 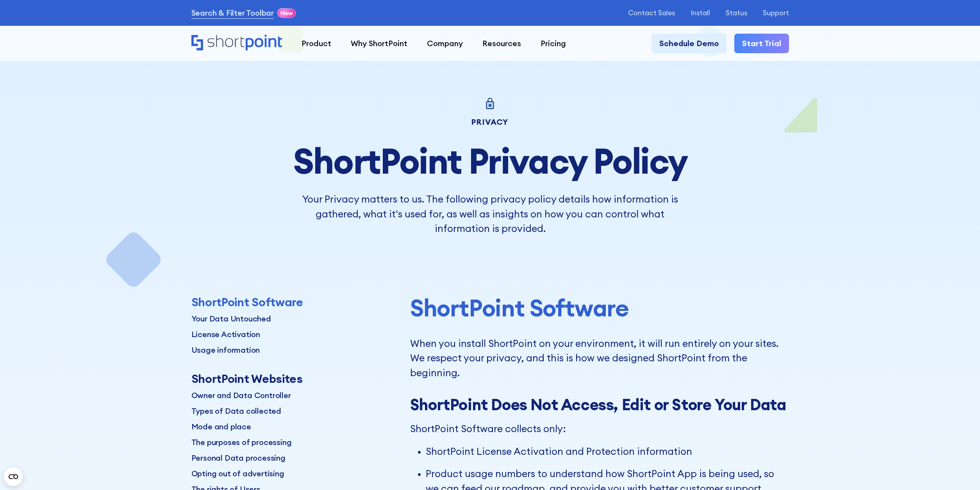 What do you see at coordinates (317, 43) in the screenshot?
I see `a: Product` at bounding box center [317, 43].